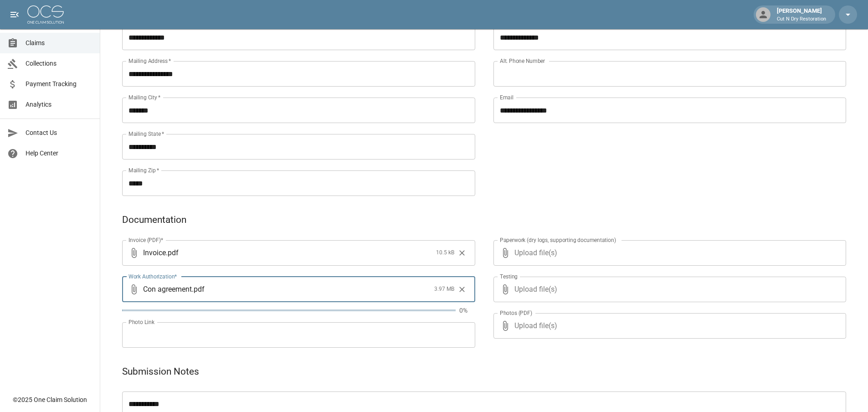 The width and height of the screenshot is (868, 412). What do you see at coordinates (153, 276) in the screenshot?
I see `label: Work Authorization*` at bounding box center [153, 276].